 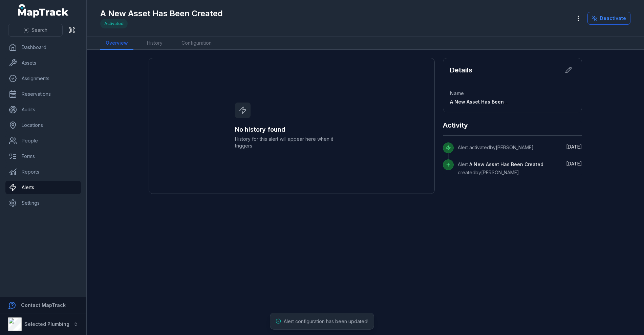 What do you see at coordinates (574, 146) in the screenshot?
I see `time: 8/21/2025, 7:50:02 AM` at bounding box center [574, 146].